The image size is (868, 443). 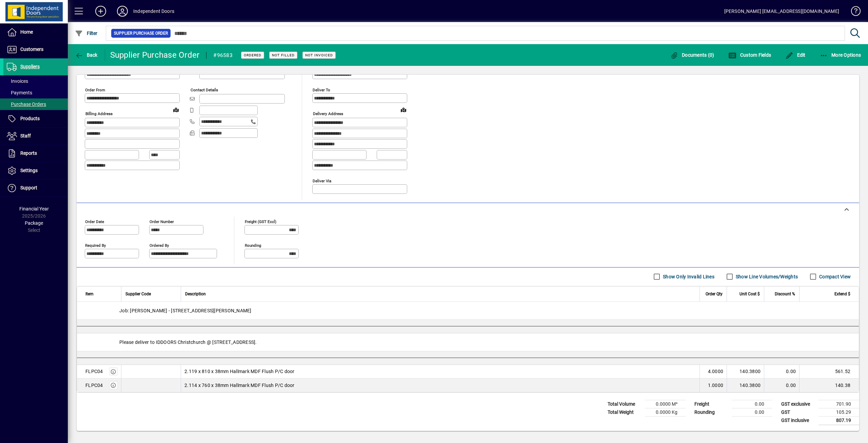 What do you see at coordinates (36, 153) in the screenshot?
I see `a: Reports` at bounding box center [36, 153].